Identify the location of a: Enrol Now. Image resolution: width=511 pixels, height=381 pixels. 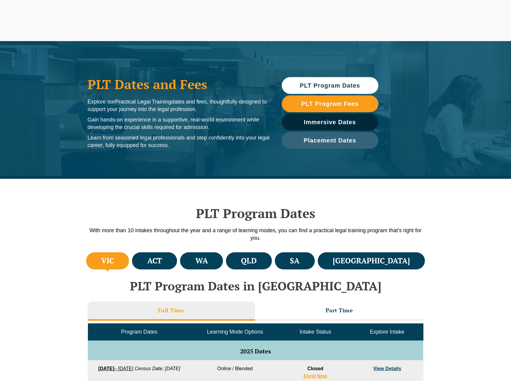
(315, 376).